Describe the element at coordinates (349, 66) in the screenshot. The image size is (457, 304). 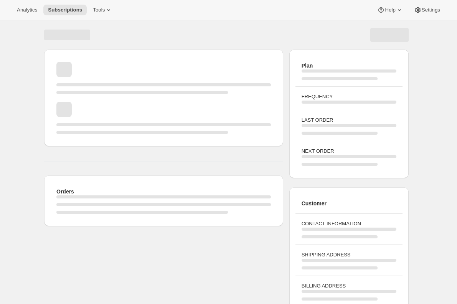
I see `h2: Plan` at that location.